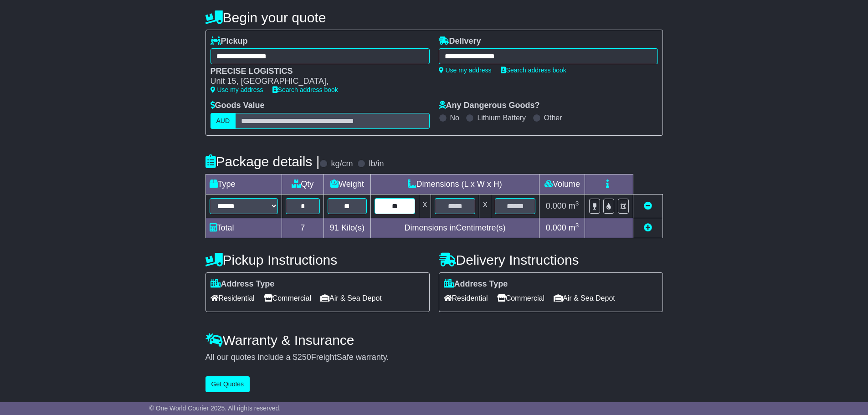 This screenshot has width=868, height=415. Describe the element at coordinates (648, 206) in the screenshot. I see `a: Remove this item` at that location.